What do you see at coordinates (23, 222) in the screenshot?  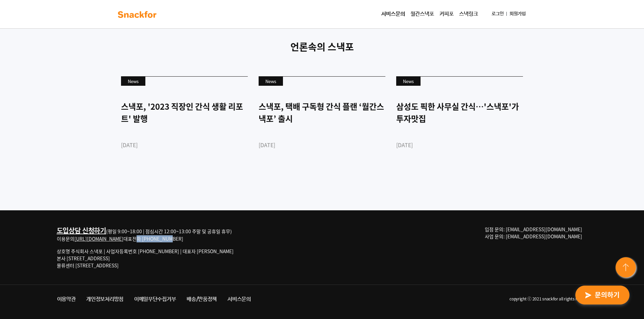 I see `a: 홈` at bounding box center [23, 222].